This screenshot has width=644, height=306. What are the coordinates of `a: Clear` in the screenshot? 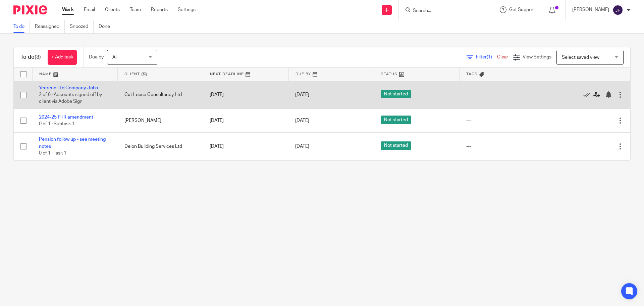 It's located at (503, 57).